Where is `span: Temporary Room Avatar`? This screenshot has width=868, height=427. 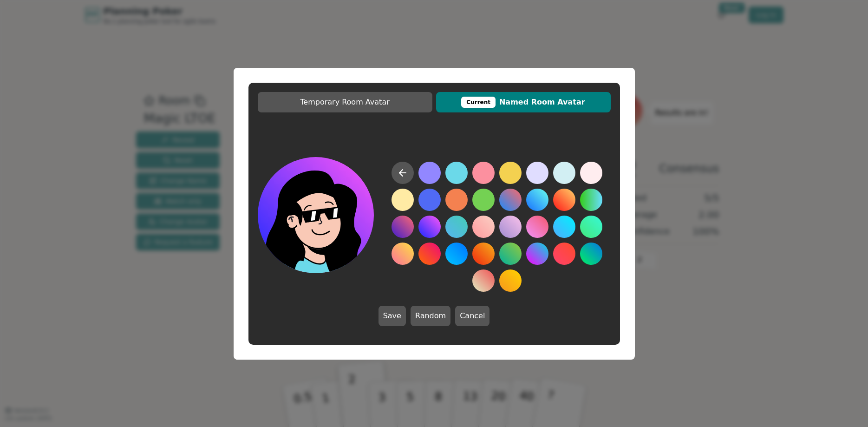
span: Temporary Room Avatar is located at coordinates (345, 102).